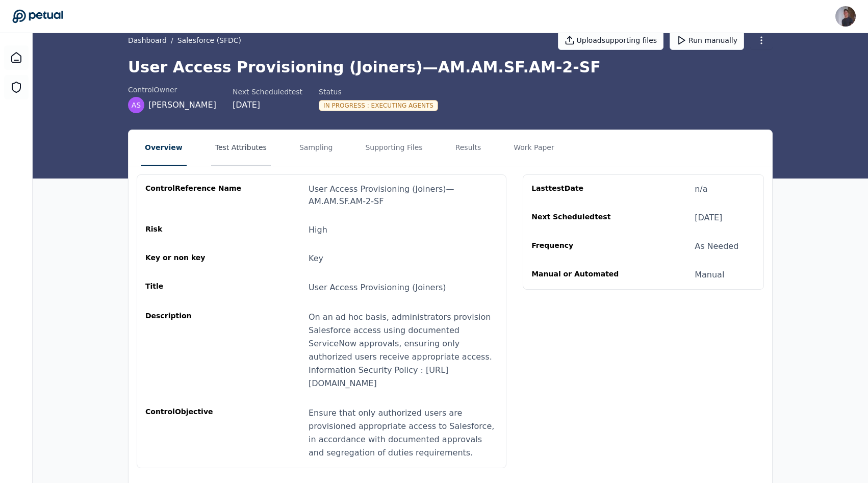  I want to click on button: Results, so click(468, 148).